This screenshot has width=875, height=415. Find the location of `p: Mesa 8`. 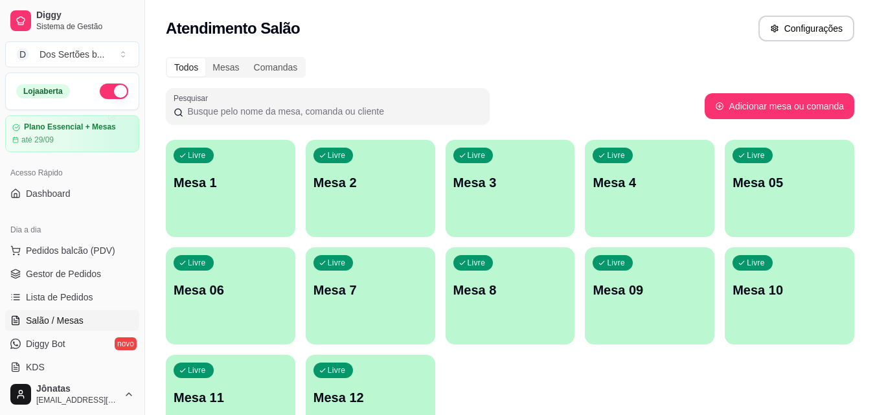

p: Mesa 8 is located at coordinates (510, 290).